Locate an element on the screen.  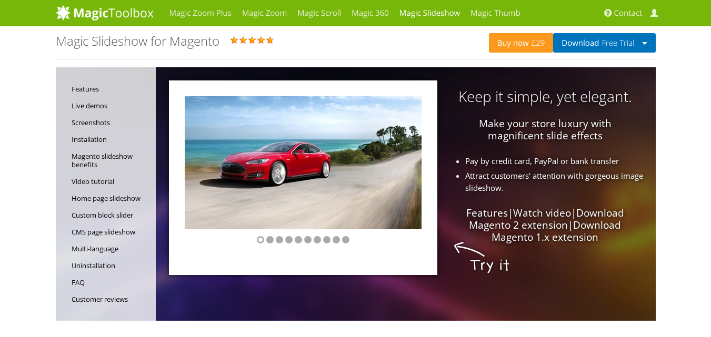
button: DownloadFree Trial is located at coordinates (604, 43).